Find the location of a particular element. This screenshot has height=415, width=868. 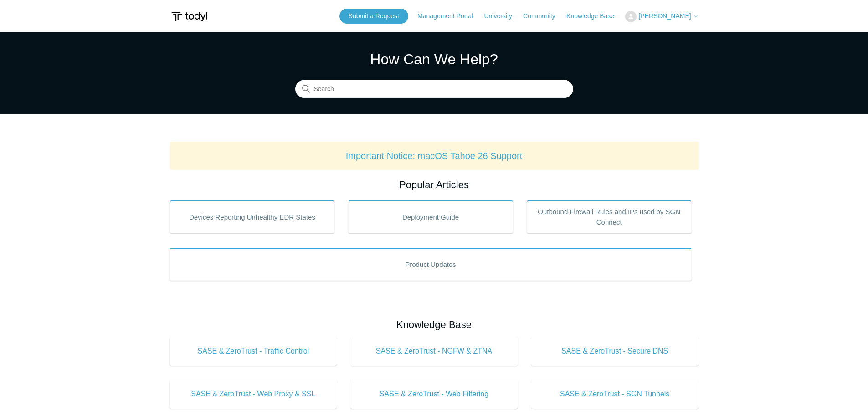

a: SASE & ZeroTrust - Traffic Control is located at coordinates (253, 351).